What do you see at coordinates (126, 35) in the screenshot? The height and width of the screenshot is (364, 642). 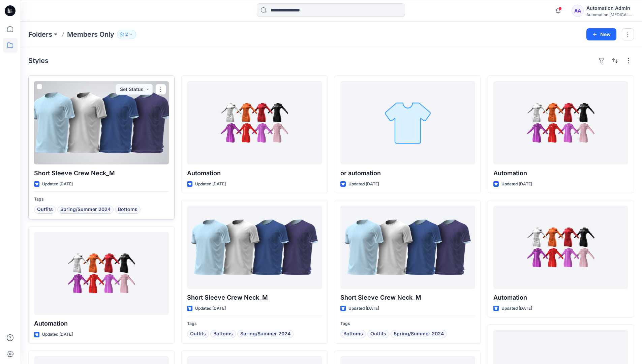 I see `p: 2` at bounding box center [126, 35].